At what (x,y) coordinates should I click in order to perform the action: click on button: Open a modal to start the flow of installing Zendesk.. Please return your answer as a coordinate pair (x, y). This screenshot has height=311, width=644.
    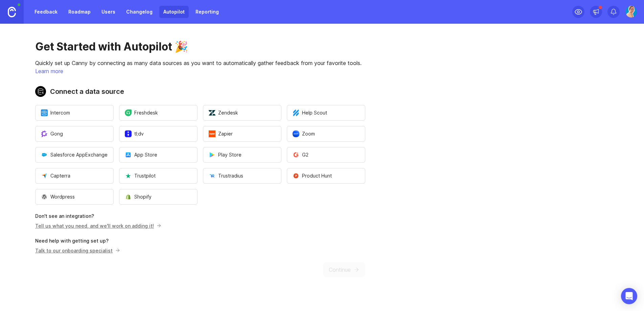
    Looking at the image, I should click on (242, 113).